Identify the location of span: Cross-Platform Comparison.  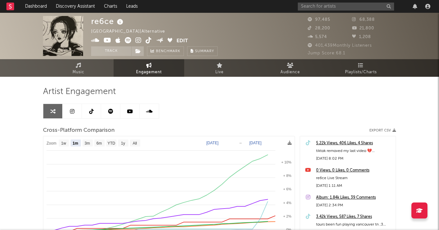
(79, 131).